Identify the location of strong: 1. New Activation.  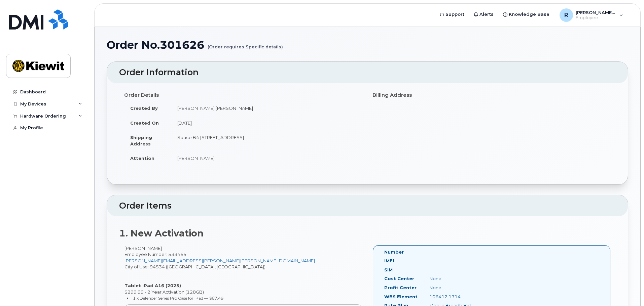
(161, 233).